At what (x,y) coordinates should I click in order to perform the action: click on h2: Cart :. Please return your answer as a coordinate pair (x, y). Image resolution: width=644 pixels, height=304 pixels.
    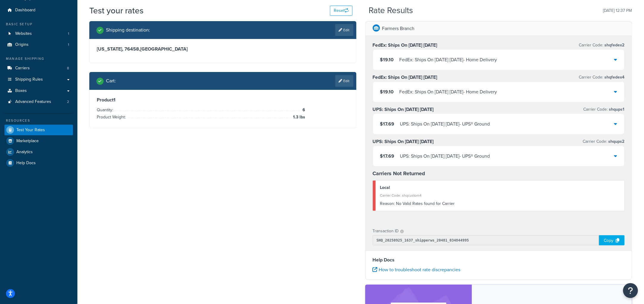
    Looking at the image, I should click on (111, 81).